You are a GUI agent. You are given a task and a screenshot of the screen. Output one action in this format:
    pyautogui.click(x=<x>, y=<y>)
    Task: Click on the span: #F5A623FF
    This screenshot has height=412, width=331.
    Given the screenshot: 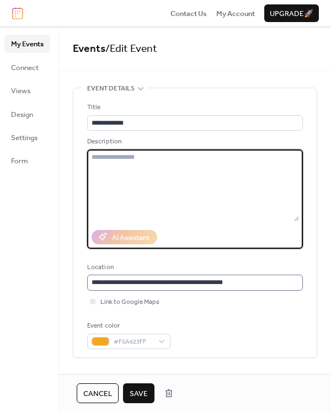 What is the action you would take?
    pyautogui.click(x=133, y=342)
    